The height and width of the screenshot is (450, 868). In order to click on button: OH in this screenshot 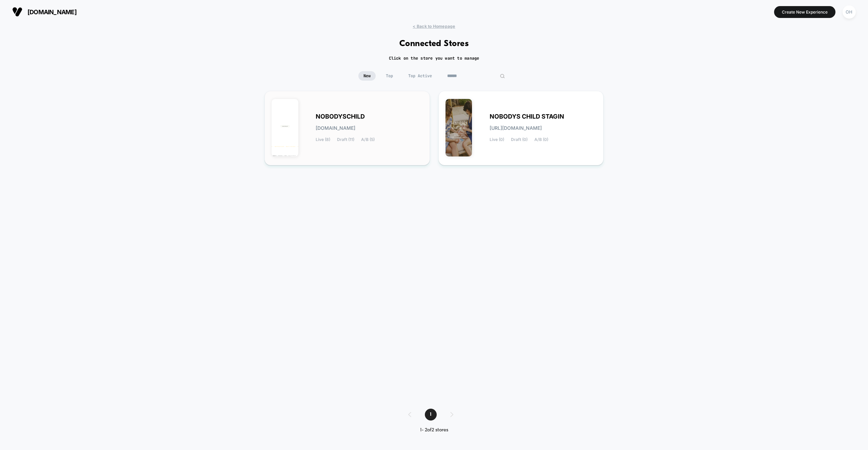, I will do `click(849, 12)`.